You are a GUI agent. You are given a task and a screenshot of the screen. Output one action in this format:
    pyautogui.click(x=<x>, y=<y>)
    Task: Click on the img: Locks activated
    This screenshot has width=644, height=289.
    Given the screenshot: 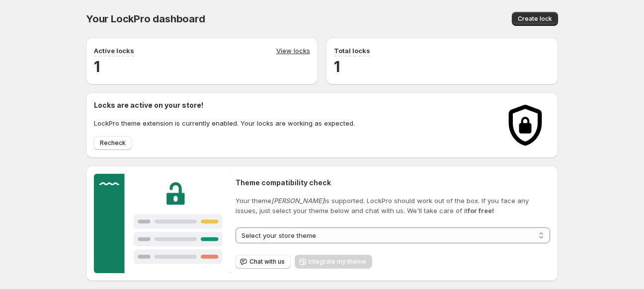 What is the action you would take?
    pyautogui.click(x=525, y=125)
    